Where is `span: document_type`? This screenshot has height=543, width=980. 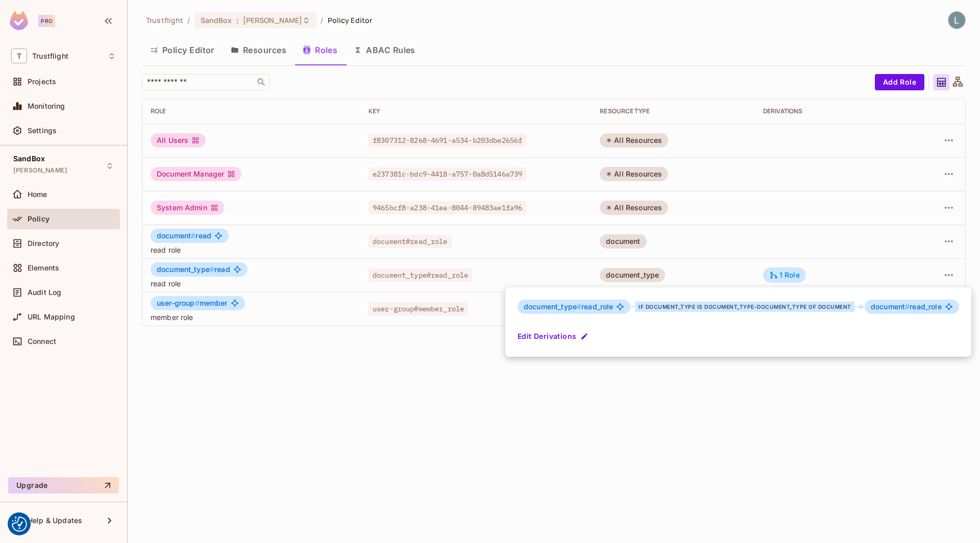 span: document_type is located at coordinates (553, 306).